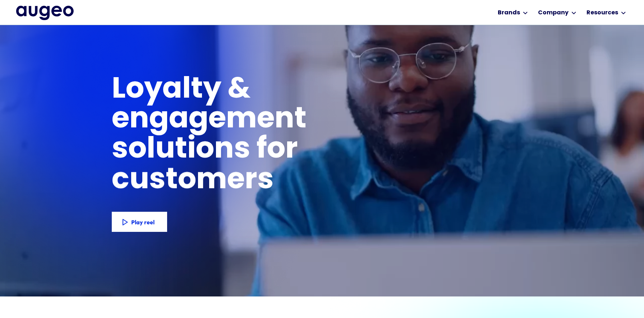  Describe the element at coordinates (509, 13) in the screenshot. I see `div: Brands` at that location.